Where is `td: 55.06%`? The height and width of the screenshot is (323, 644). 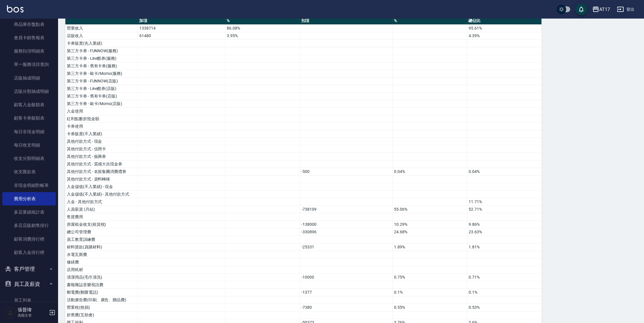
td: 55.06% is located at coordinates (430, 209).